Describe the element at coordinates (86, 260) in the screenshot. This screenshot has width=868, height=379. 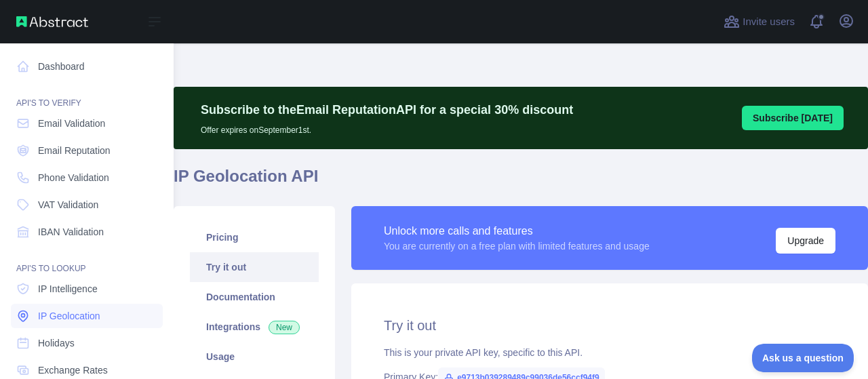
I see `div: API'S TO LOOKUP` at that location.